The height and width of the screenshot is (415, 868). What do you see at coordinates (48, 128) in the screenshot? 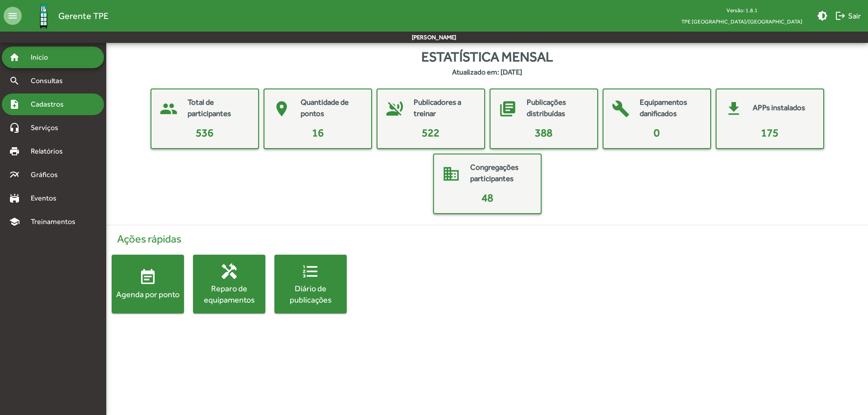
I see `span: Serviços` at bounding box center [48, 128].